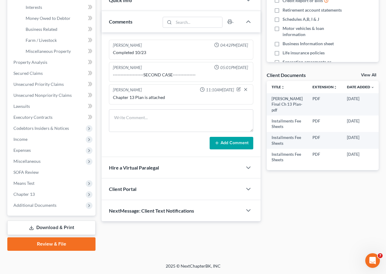  What do you see at coordinates (33, 117) in the screenshot?
I see `span: Executory Contracts` at bounding box center [33, 117].